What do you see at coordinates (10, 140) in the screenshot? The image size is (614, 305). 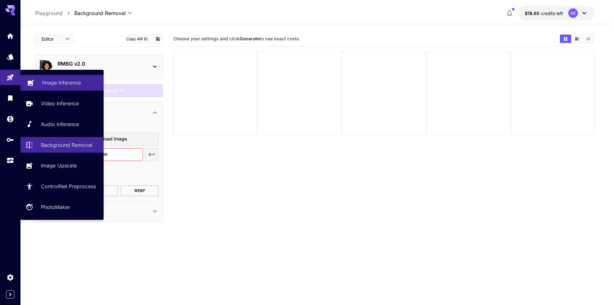 I see `div: API Keys` at bounding box center [10, 140].